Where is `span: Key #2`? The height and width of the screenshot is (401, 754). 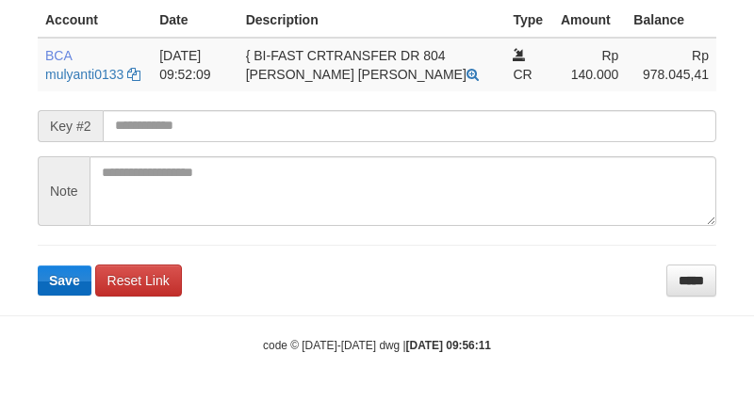
span: Key #2 is located at coordinates (70, 126).